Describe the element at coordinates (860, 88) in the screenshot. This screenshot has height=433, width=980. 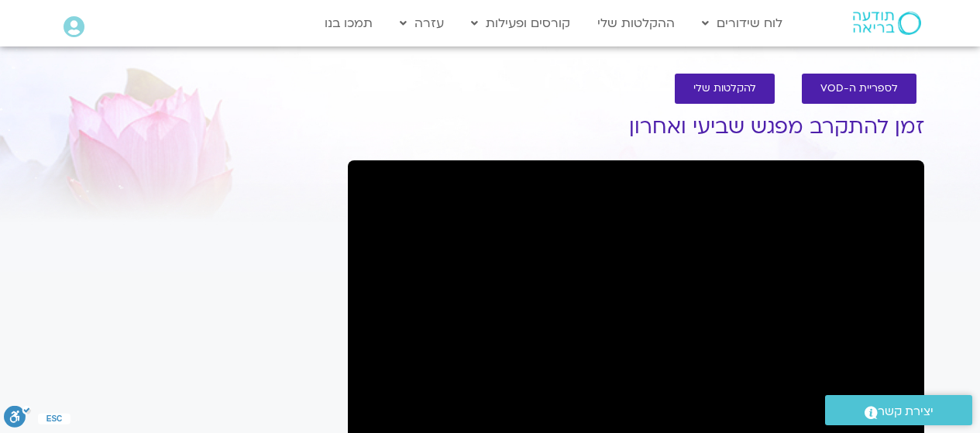
I see `span: לספריית ה-VOD` at that location.